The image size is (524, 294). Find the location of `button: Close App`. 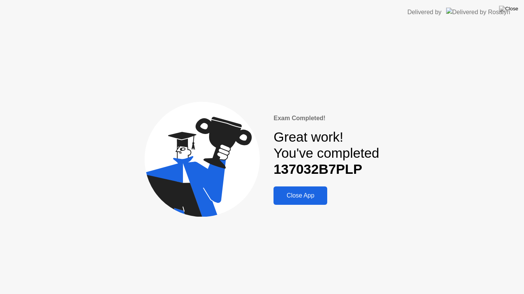

button: Close App is located at coordinates (300, 196).